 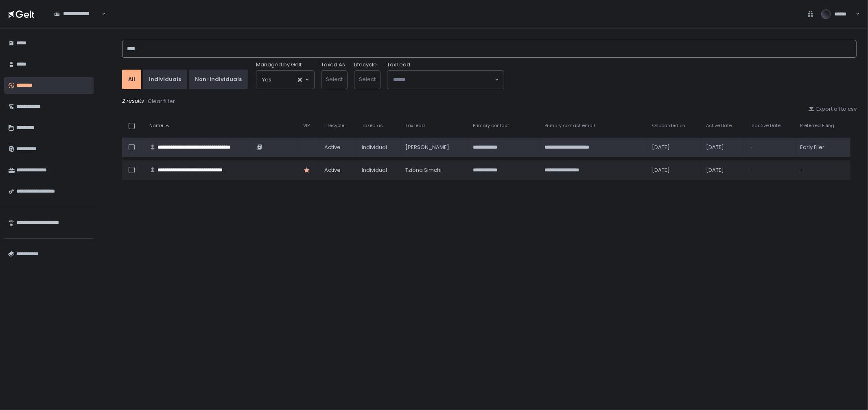 I want to click on button: Clear filter, so click(x=161, y=101).